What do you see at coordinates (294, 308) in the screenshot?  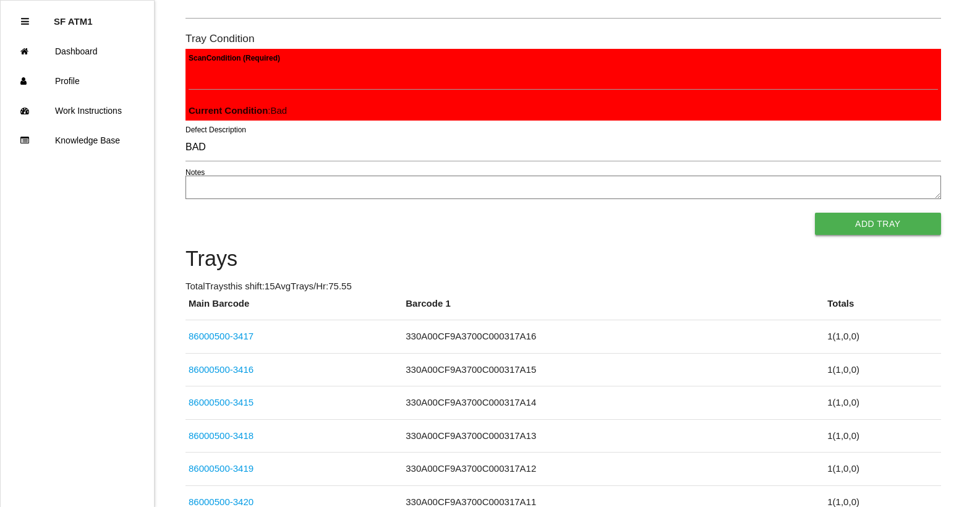 I see `th: Main Barcode` at bounding box center [294, 308].